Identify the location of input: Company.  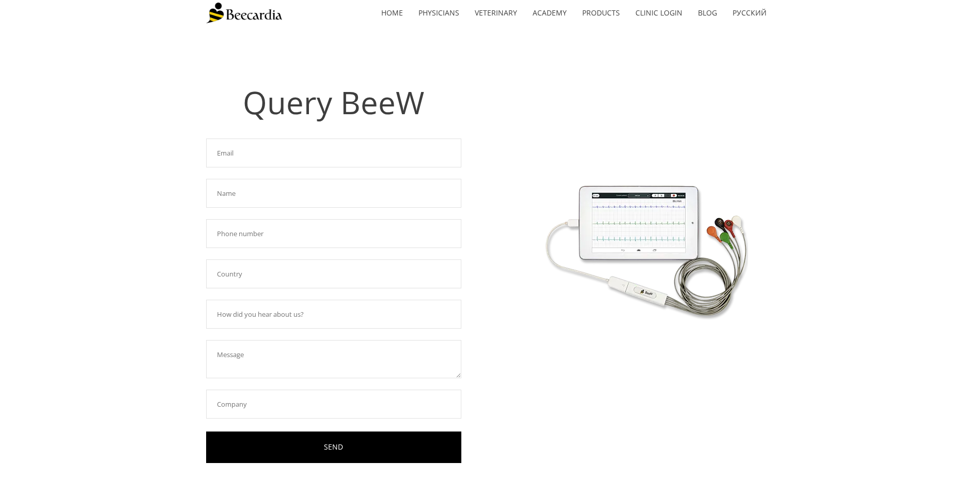
(333, 405).